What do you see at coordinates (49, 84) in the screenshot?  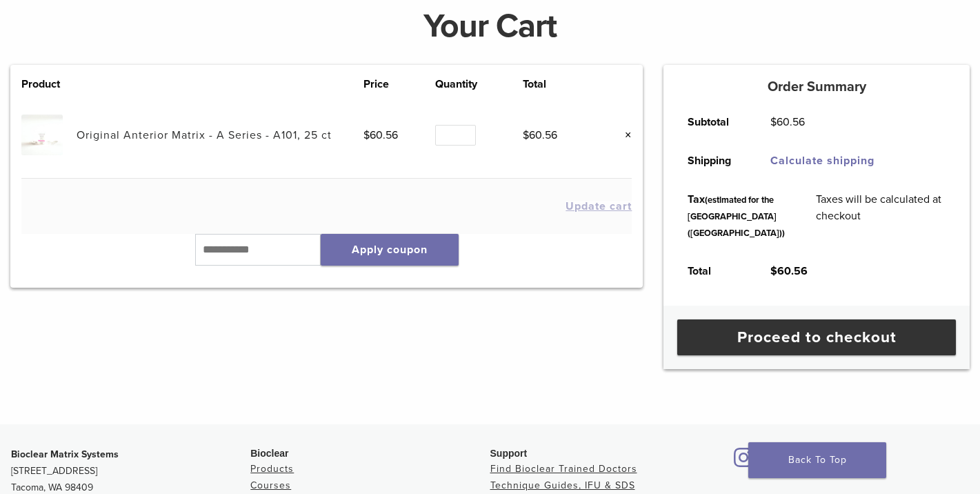 I see `th: Product` at bounding box center [49, 84].